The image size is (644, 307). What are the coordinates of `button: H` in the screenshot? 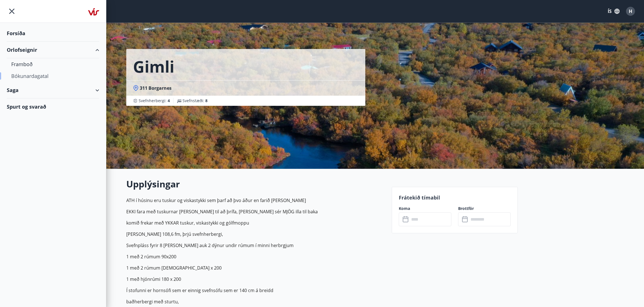 It's located at (631, 11).